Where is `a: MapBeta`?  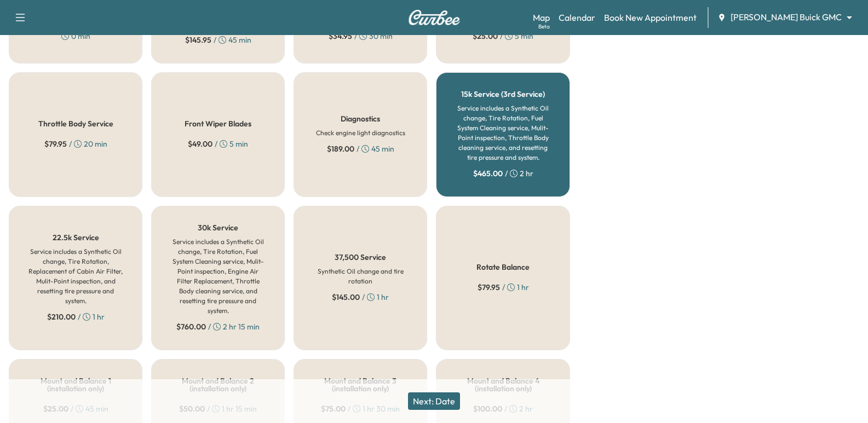 a: MapBeta is located at coordinates (541, 18).